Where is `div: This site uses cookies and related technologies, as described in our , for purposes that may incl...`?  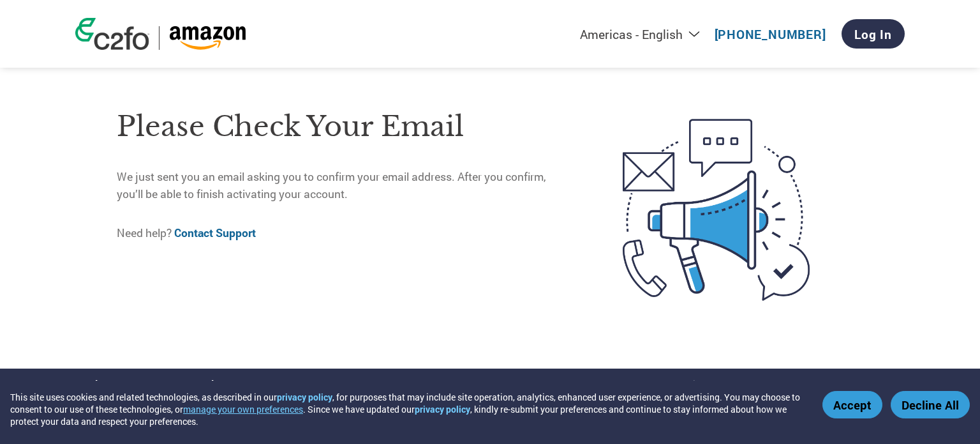
div: This site uses cookies and related technologies, as described in our , for purposes that may incl... is located at coordinates (407, 409).